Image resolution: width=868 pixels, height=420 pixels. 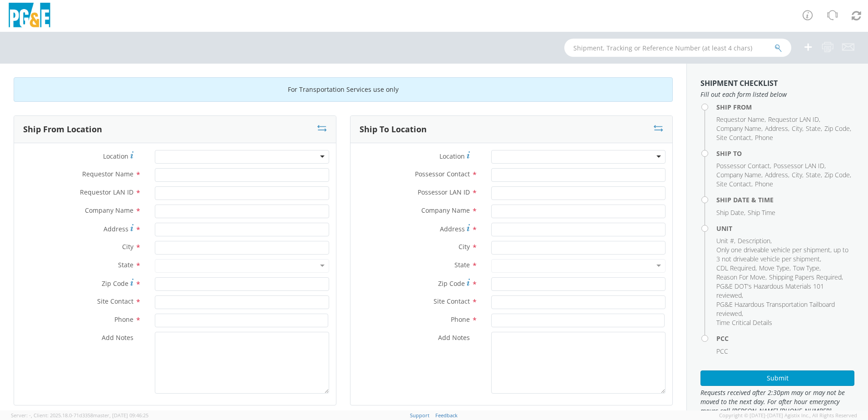 I want to click on h4: PCC, so click(x=785, y=338).